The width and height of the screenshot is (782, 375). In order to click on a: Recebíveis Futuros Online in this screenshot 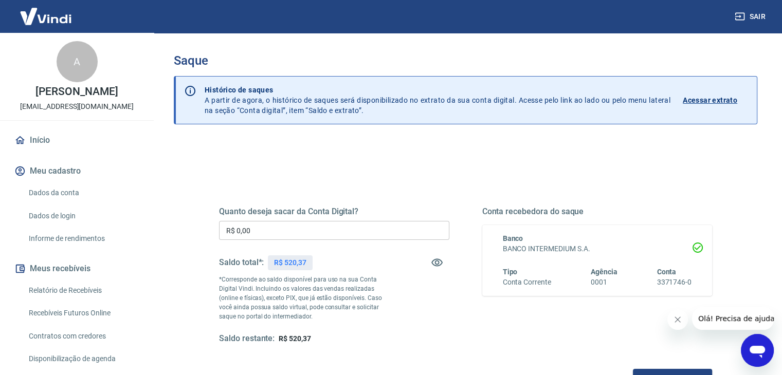, I will do `click(83, 313)`.